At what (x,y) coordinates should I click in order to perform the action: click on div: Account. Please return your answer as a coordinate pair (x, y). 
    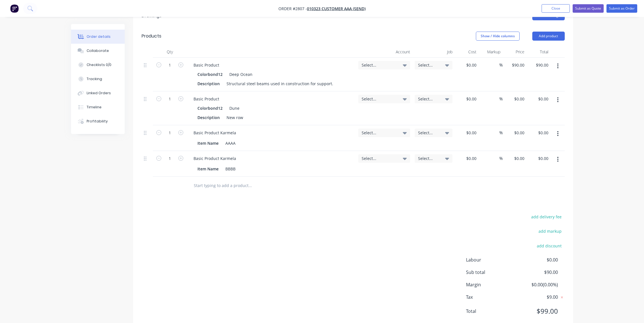
    Looking at the image, I should click on (384, 52).